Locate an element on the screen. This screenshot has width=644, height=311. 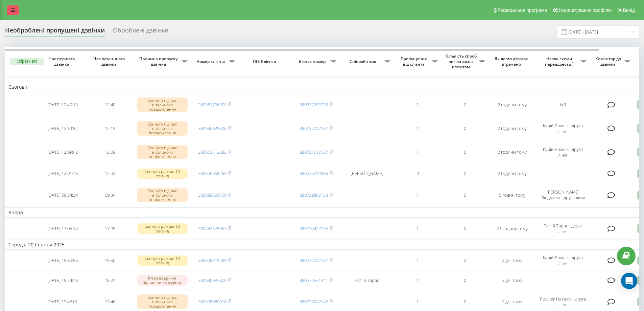
td: IVR is located at coordinates (563, 105).